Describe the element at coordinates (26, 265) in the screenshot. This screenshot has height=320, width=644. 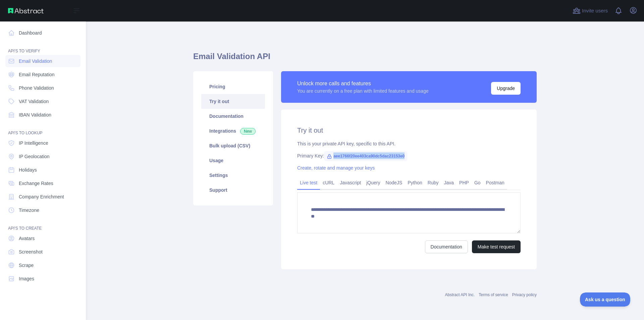
I see `span: Scrape` at that location.